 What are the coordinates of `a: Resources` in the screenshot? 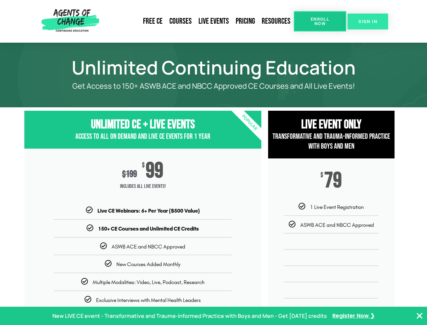 It's located at (276, 21).